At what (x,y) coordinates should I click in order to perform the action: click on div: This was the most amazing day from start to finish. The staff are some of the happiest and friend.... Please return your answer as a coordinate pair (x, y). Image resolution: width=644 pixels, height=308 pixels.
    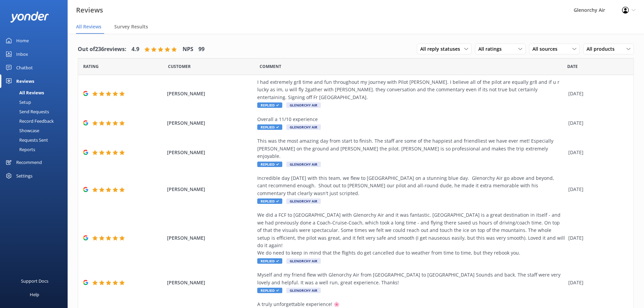
    Looking at the image, I should click on (411, 148).